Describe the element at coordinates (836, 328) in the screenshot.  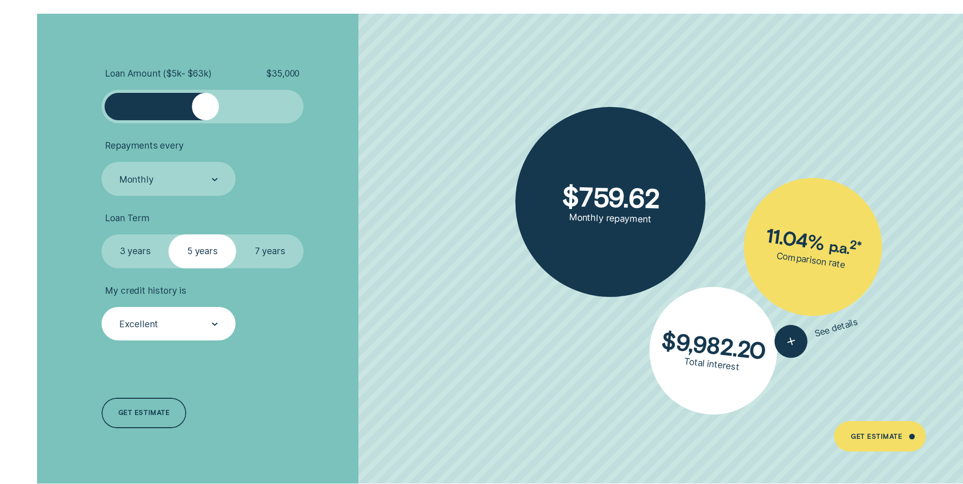
I see `span: See details` at that location.